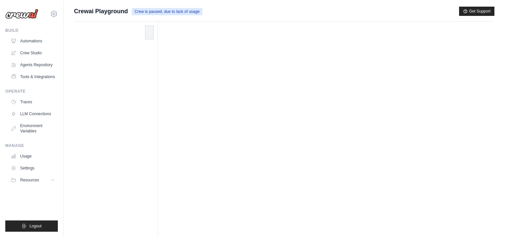 The image size is (505, 237). What do you see at coordinates (31, 91) in the screenshot?
I see `div: Operate` at bounding box center [31, 91].